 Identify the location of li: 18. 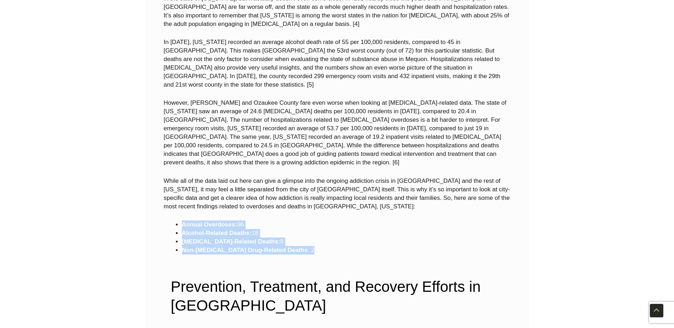
(346, 233).